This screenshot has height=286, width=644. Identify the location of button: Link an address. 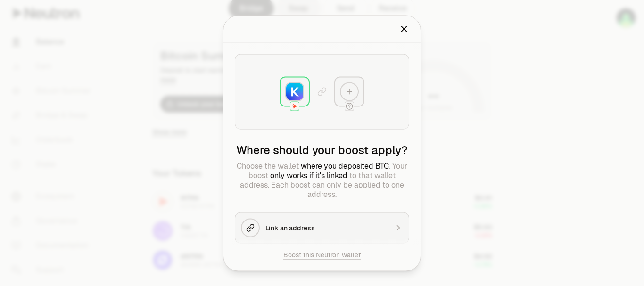
(322, 228).